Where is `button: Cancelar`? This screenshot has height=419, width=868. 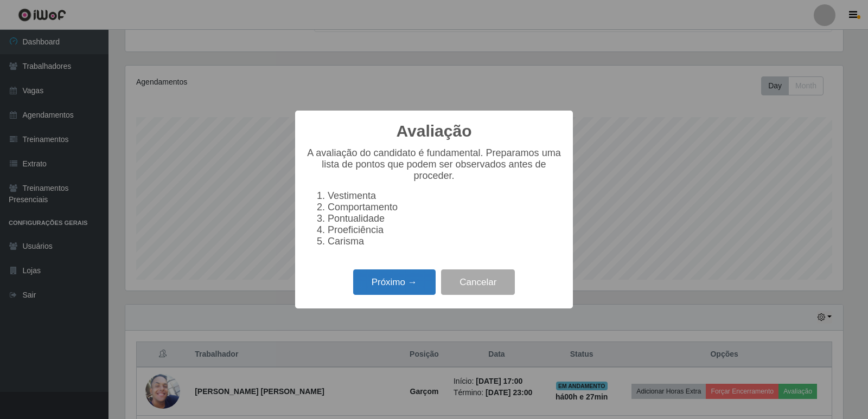 button: Cancelar is located at coordinates (478, 282).